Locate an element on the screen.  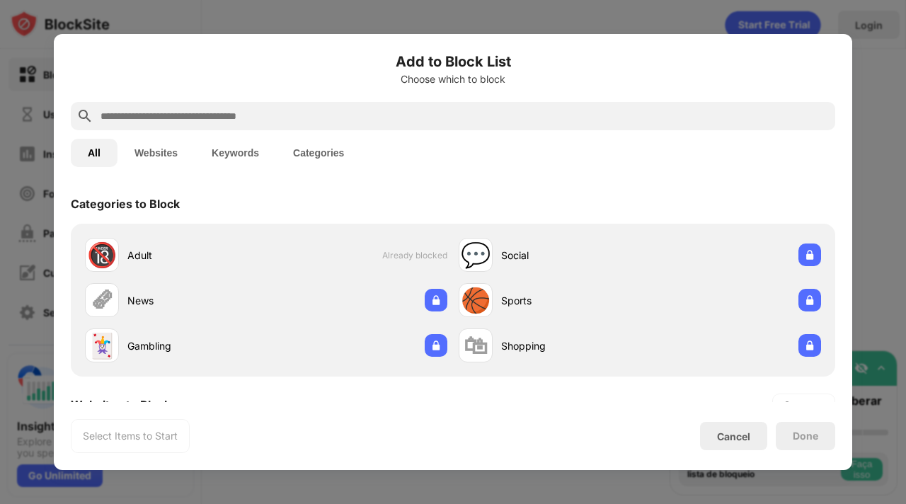
div: Choose which to block is located at coordinates (453, 79).